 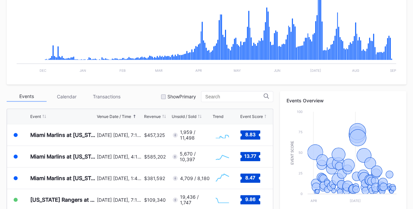 I want to click on text: 25, so click(x=300, y=173).